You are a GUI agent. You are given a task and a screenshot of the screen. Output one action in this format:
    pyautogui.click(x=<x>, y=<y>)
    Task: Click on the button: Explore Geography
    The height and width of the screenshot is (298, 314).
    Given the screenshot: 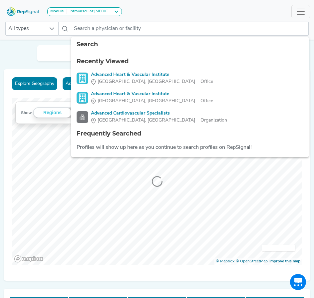 What is the action you would take?
    pyautogui.click(x=35, y=84)
    